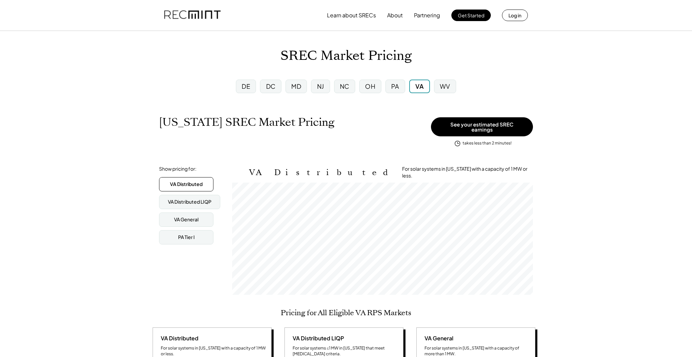 This screenshot has width=692, height=357. I want to click on h2: VA Distributed, so click(321, 172).